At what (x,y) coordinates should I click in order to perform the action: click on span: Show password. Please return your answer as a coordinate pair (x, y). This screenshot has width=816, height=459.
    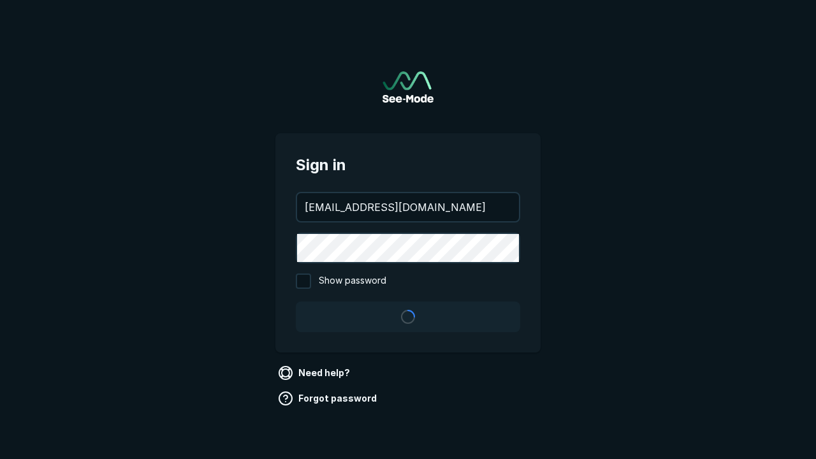
    Looking at the image, I should click on (353, 281).